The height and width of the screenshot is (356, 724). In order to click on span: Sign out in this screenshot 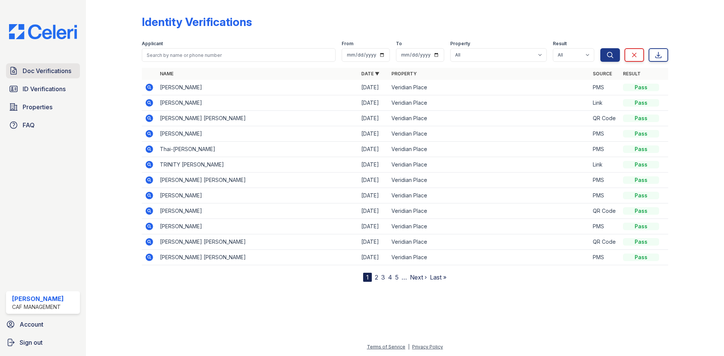, I will do `click(31, 343)`.